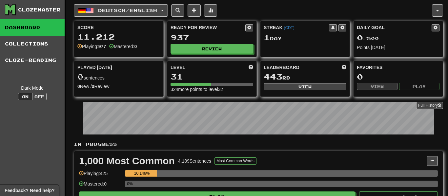  I want to click on span: This week in points, UTC, so click(344, 68).